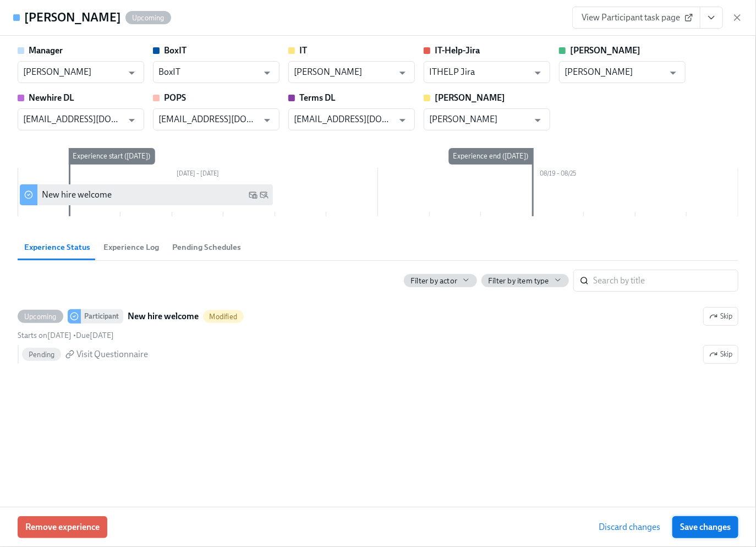 The width and height of the screenshot is (756, 547). I want to click on span: Pending Schedules, so click(206, 247).